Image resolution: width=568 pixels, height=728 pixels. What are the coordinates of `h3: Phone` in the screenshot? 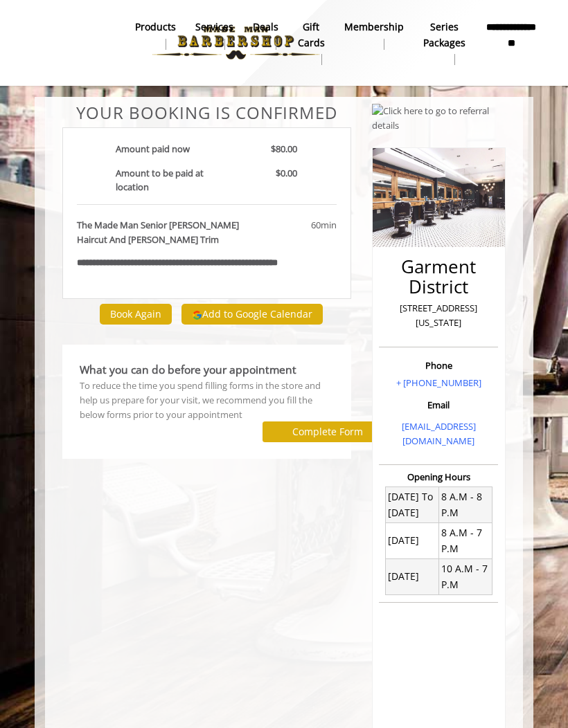 It's located at (438, 366).